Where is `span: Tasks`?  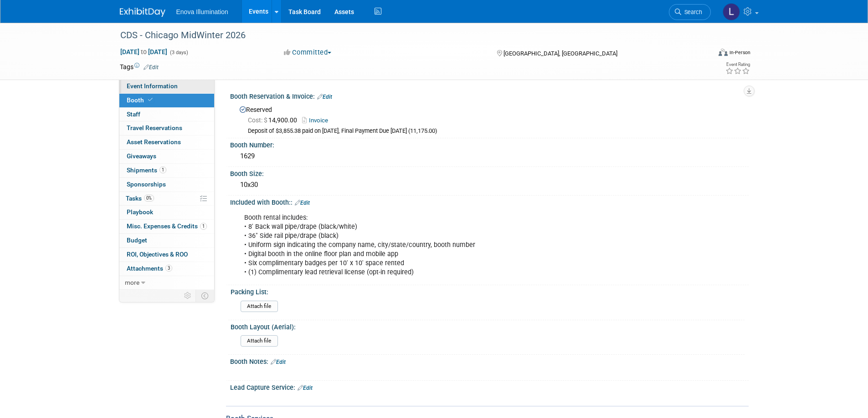 span: Tasks is located at coordinates (140, 199).